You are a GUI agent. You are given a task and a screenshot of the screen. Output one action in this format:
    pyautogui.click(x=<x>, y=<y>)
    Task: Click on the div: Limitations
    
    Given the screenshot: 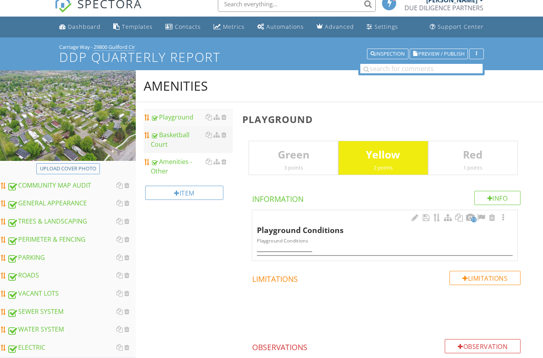 What is the action you would take?
    pyautogui.click(x=485, y=278)
    